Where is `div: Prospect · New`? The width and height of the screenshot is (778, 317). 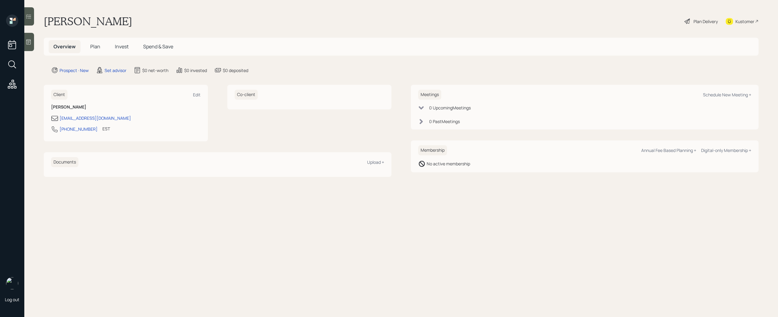 div: Prospect · New is located at coordinates (74, 70).